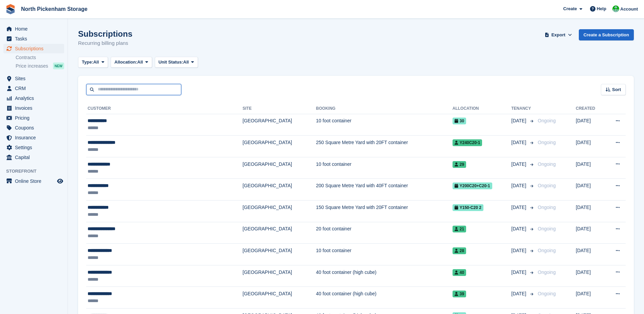 Image resolution: width=644 pixels, height=314 pixels. I want to click on span: Analytics, so click(35, 98).